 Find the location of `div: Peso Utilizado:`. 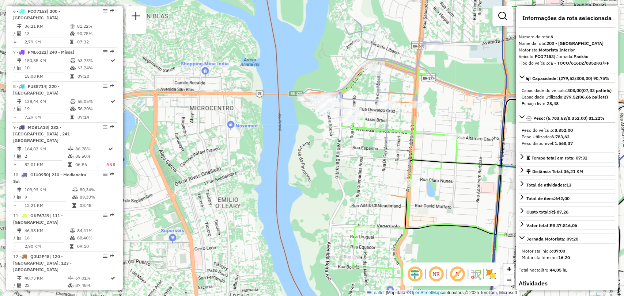

div: Peso Utilizado: is located at coordinates (567, 137).